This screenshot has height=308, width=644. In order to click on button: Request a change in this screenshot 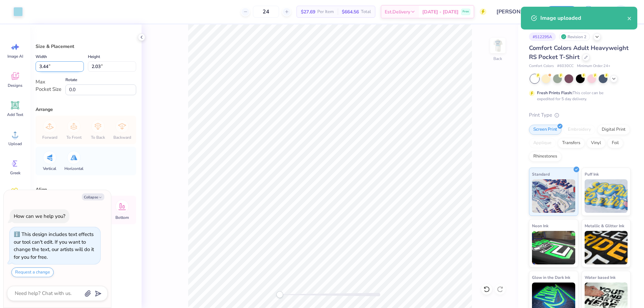, I will do `click(33, 272)`.